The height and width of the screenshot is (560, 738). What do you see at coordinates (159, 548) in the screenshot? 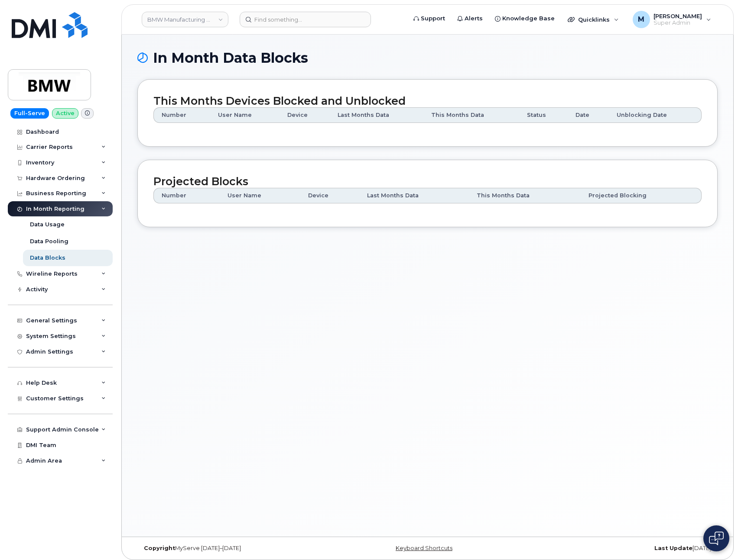
I see `strong: Copyright` at bounding box center [159, 548].